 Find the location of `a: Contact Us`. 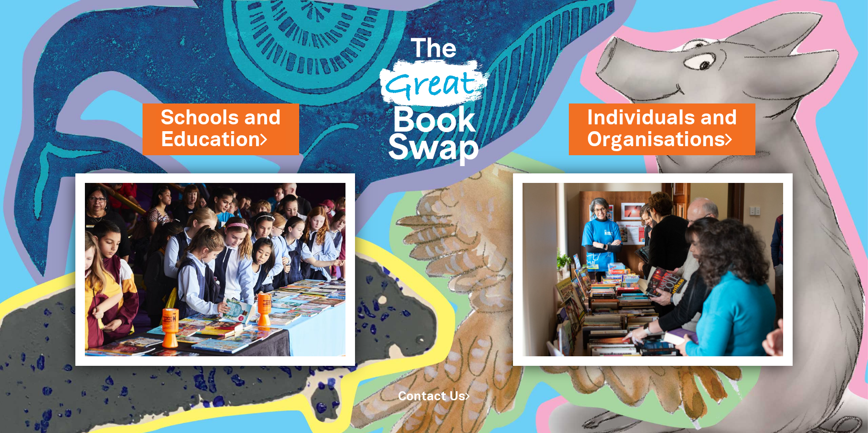

a: Contact Us is located at coordinates (434, 396).